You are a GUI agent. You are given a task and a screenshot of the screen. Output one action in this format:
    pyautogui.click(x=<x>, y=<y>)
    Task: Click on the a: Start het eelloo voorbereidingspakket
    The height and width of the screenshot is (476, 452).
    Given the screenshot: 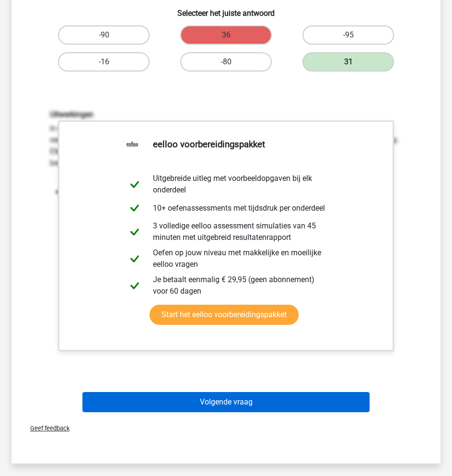 What is the action you would take?
    pyautogui.click(x=224, y=315)
    